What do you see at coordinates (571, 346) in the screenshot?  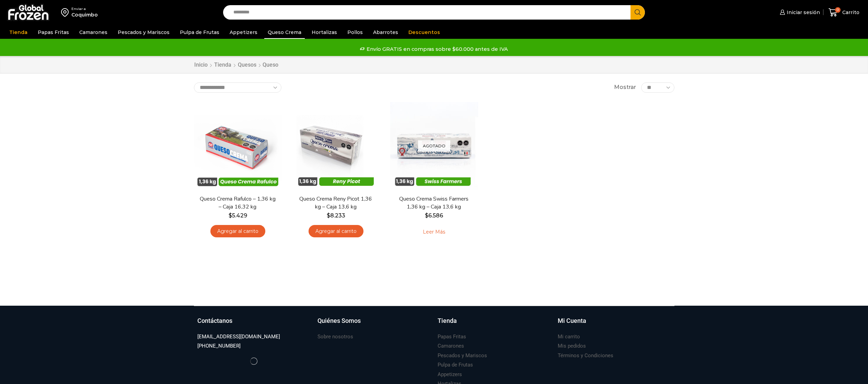 I see `h3: Mis pedidos` at bounding box center [571, 346].